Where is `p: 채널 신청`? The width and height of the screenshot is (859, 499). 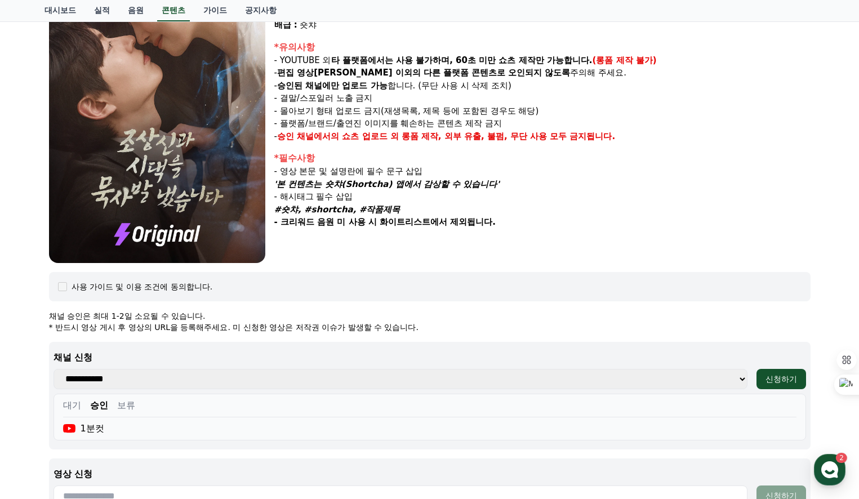
p: 채널 신청 is located at coordinates (430, 358).